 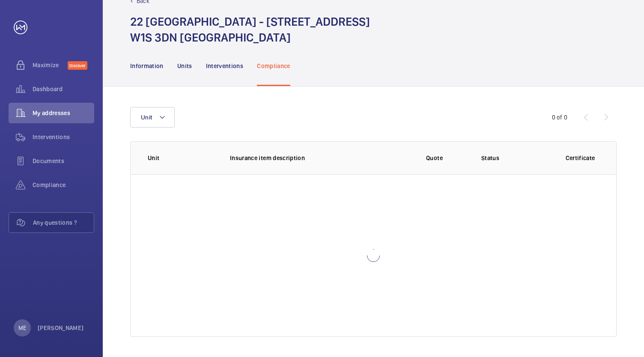 I want to click on p: Compliance, so click(x=274, y=66).